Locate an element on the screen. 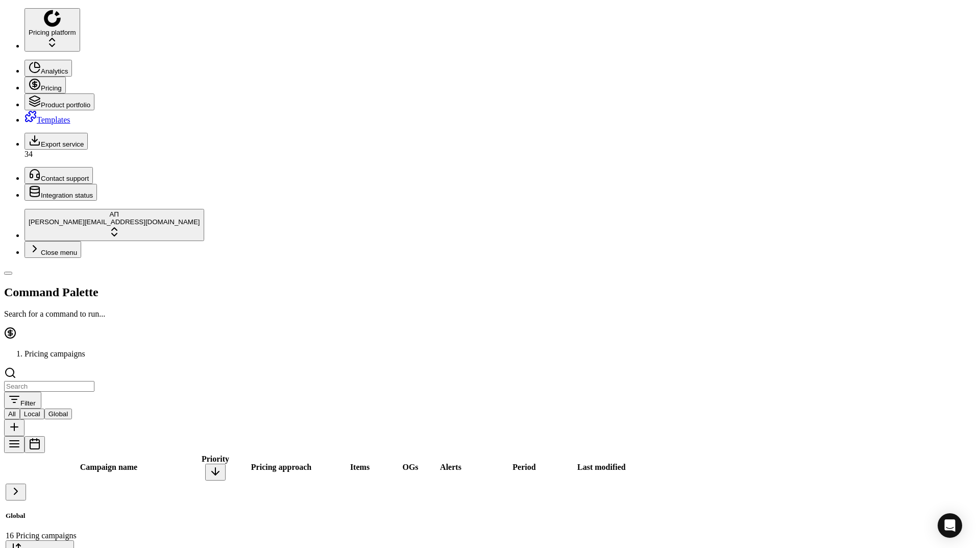 Image resolution: width=980 pixels, height=548 pixels. span: Period is located at coordinates (524, 467).